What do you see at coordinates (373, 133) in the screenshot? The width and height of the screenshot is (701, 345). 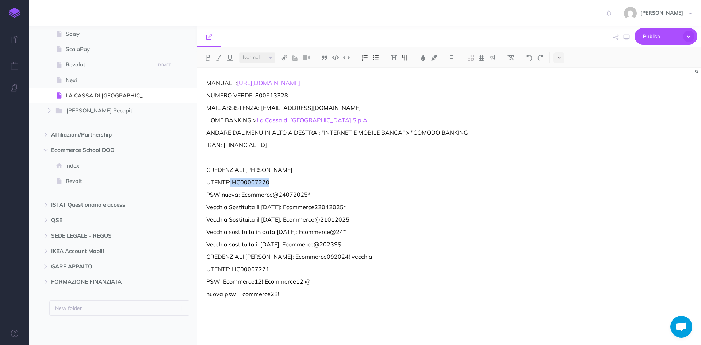 I see `p: ANDARE DAL MENU IN ALTO A DESTRA : "INTERNET E MOBILE BANCA" > "COMODO BANKING` at bounding box center [373, 133].